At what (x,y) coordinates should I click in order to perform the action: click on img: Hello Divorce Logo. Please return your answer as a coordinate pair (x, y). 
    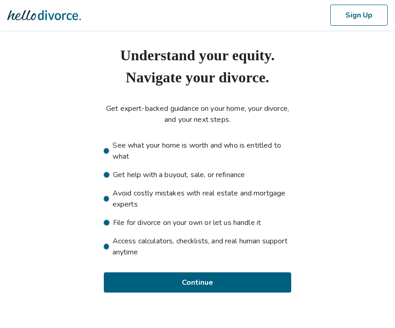
    Looking at the image, I should click on (44, 15).